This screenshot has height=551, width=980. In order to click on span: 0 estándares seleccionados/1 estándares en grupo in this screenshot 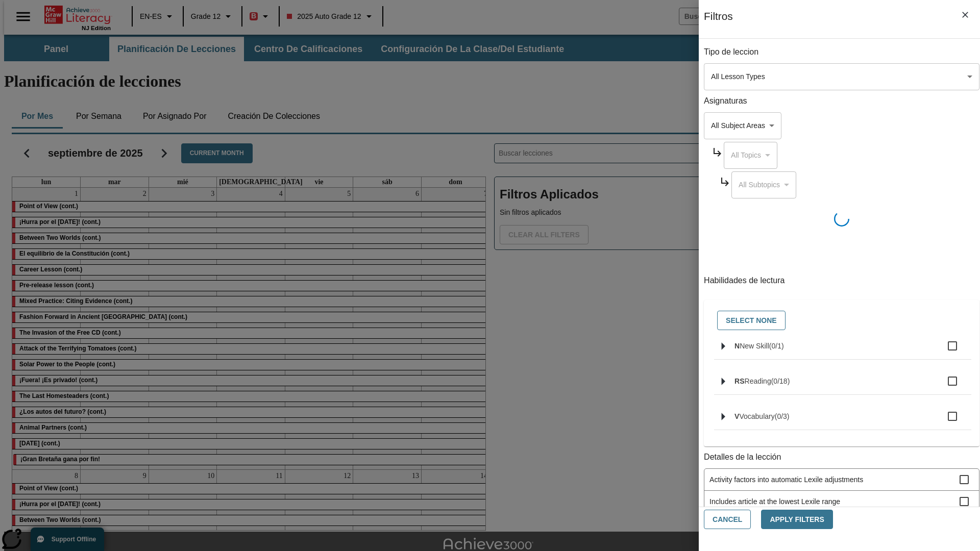, I will do `click(776, 346)`.